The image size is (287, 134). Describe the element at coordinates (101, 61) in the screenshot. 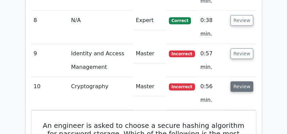

I see `td: Identity and Access Management` at that location.